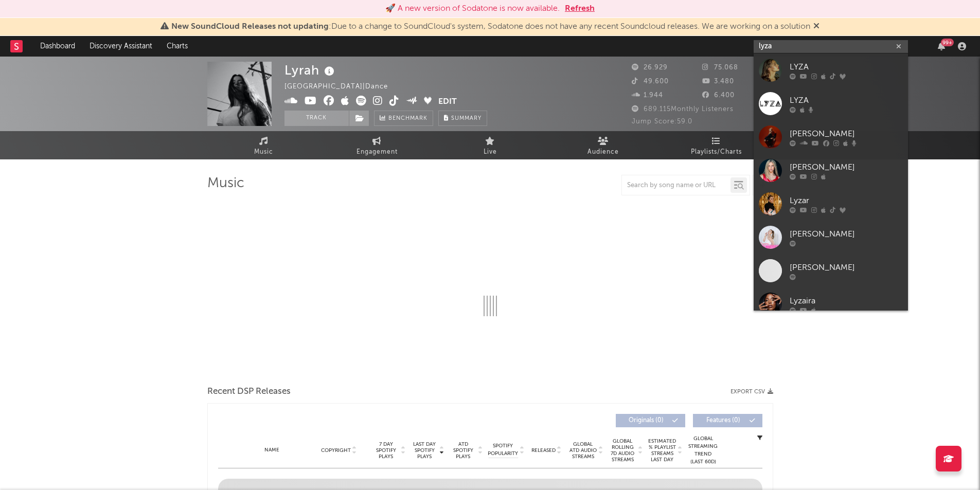 This screenshot has height=490, width=980. What do you see at coordinates (622, 451) in the screenshot?
I see `span: Global Rolling 7D Audio Streams` at bounding box center [622, 451].